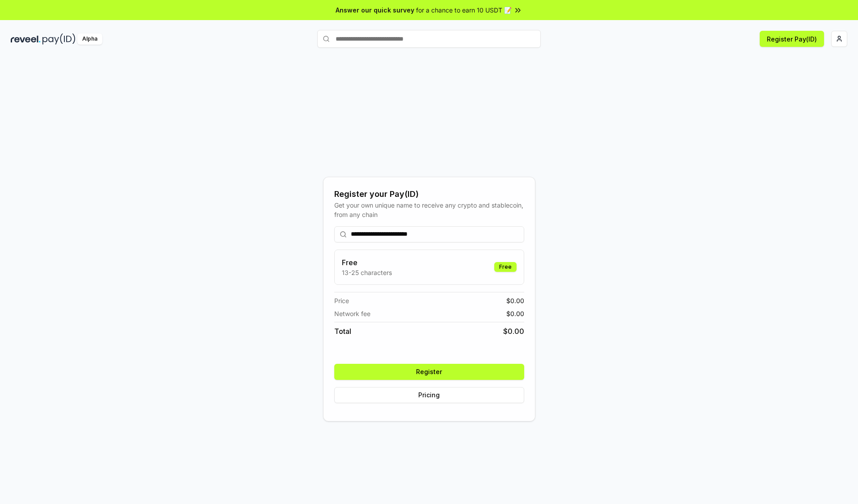 Image resolution: width=858 pixels, height=504 pixels. What do you see at coordinates (375, 10) in the screenshot?
I see `span: Answer our quick survey` at bounding box center [375, 10].